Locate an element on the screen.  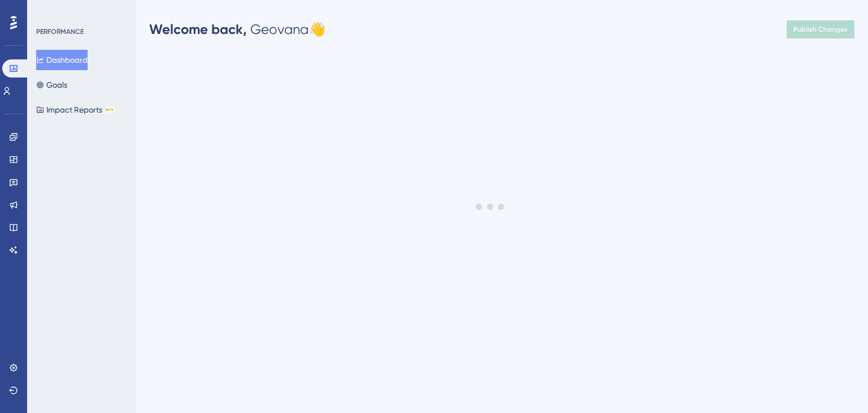
button: Goals is located at coordinates (51, 85).